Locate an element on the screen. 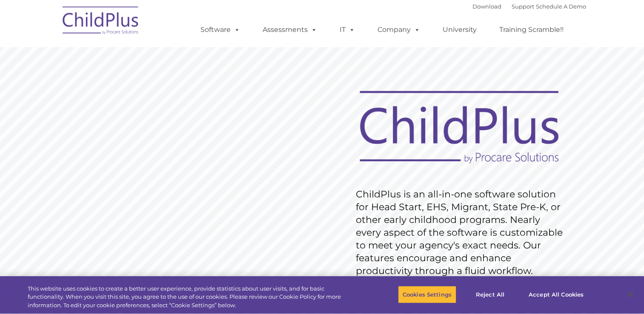 Image resolution: width=644 pixels, height=314 pixels. rs-layer: ChildPlus is an all-in-one software solution for Head Start, EHS, Migrant, State Pre-K, or other ... is located at coordinates (461, 233).